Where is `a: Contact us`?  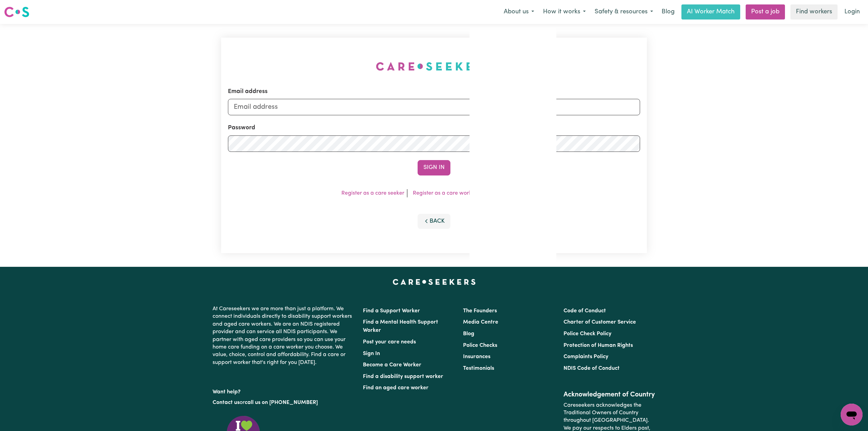 a: Contact us is located at coordinates (226, 402).